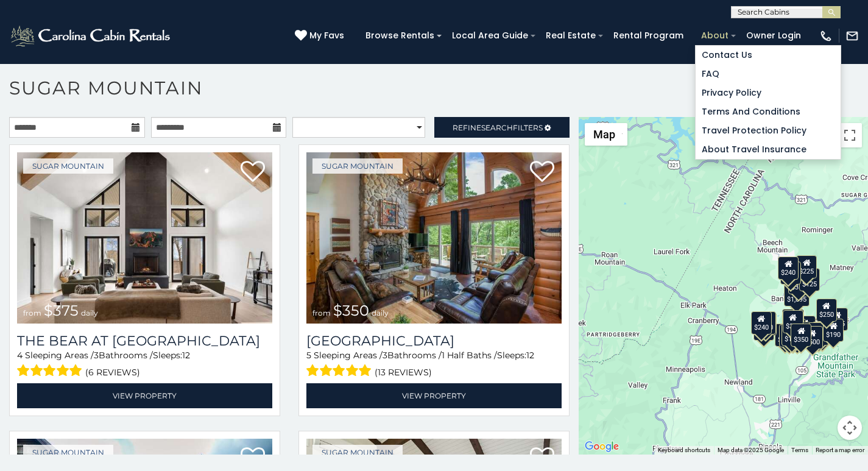  I want to click on a: Local Area Guide, so click(490, 35).